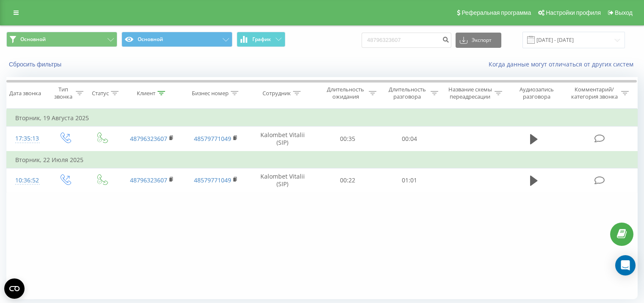  I want to click on span: Реферальная программа, so click(496, 13).